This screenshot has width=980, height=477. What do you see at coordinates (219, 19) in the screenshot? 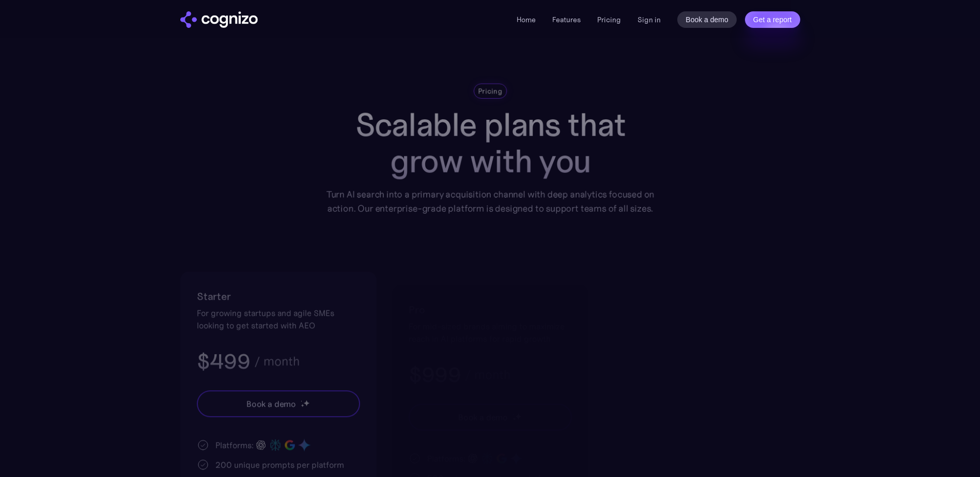
I see `a: home` at bounding box center [219, 19].